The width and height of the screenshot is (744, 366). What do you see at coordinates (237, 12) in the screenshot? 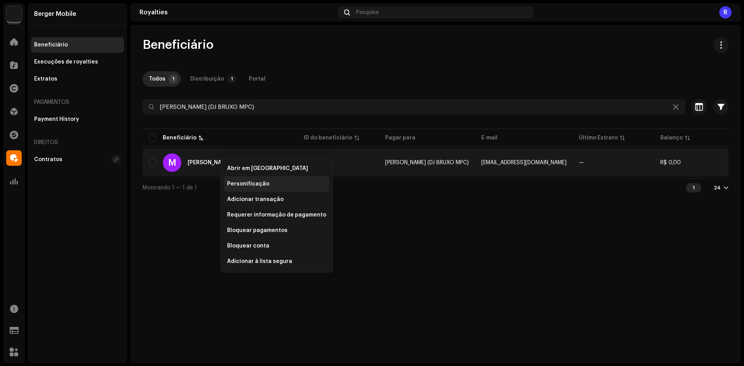
I see `div: Royalties` at bounding box center [237, 12].